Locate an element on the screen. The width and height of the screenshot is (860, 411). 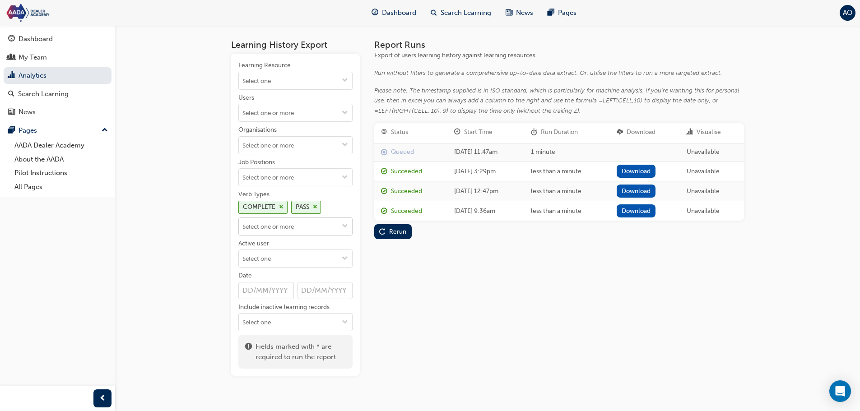
div: Active user is located at coordinates (254, 244).